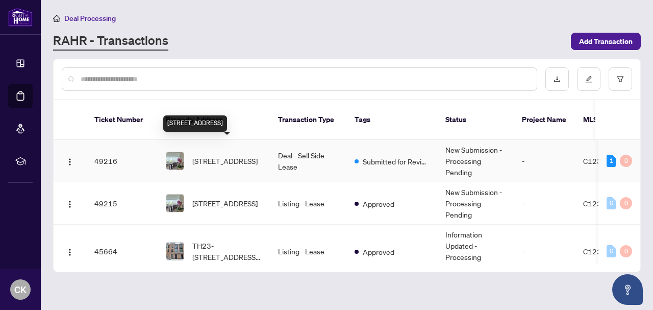 This screenshot has width=653, height=310. I want to click on button: edit, so click(589, 79).